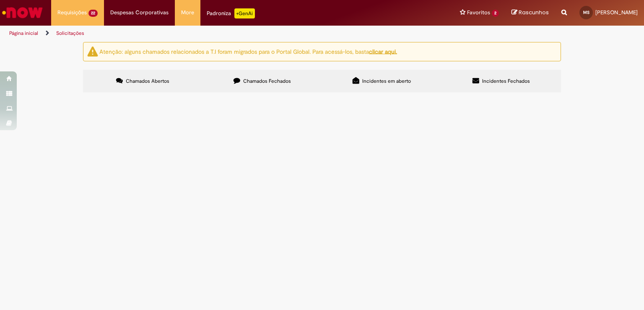 The image size is (644, 310). What do you see at coordinates (387, 81) in the screenshot?
I see `span: Incidentes em aberto` at bounding box center [387, 81].